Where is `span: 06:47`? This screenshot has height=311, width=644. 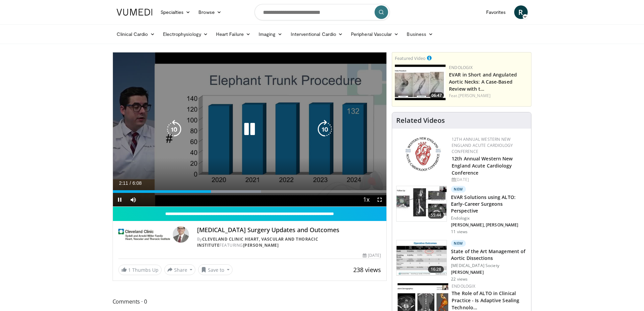
span: 06:47 is located at coordinates (436, 96).